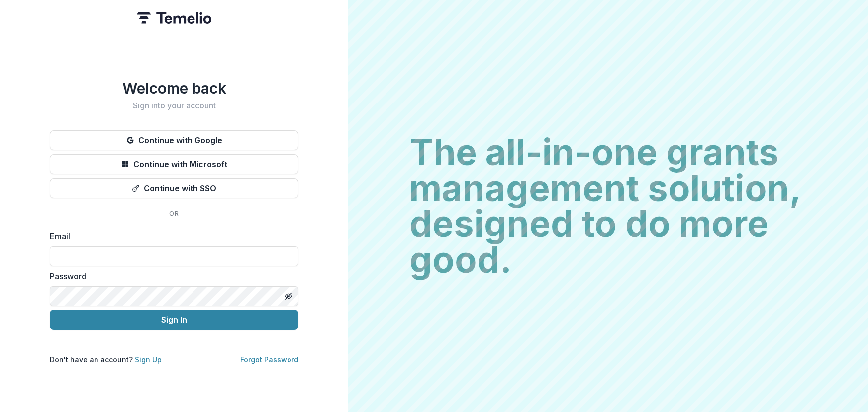  I want to click on button: Sign In, so click(174, 319).